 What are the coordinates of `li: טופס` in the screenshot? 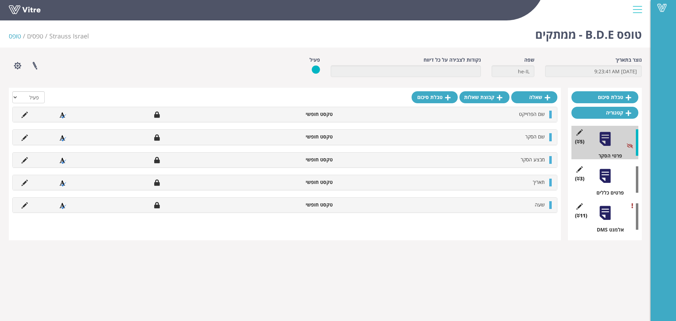 It's located at (18, 36).